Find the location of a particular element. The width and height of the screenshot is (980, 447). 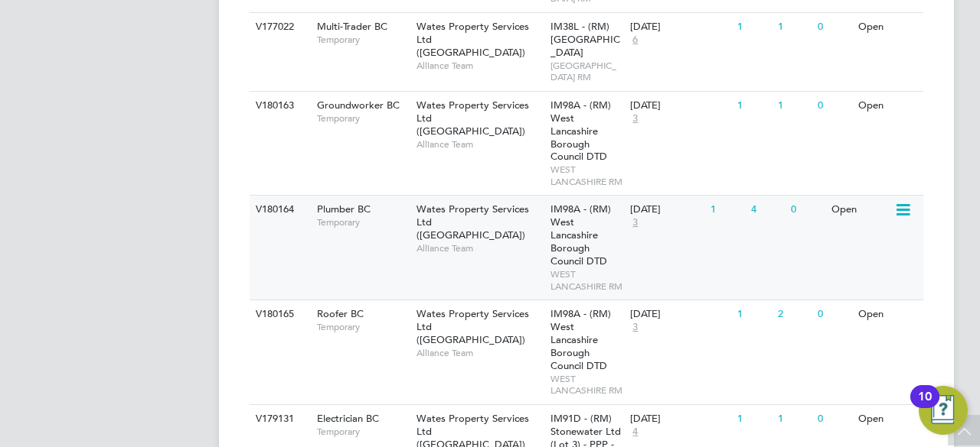

div: 2 is located at coordinates (794, 315).